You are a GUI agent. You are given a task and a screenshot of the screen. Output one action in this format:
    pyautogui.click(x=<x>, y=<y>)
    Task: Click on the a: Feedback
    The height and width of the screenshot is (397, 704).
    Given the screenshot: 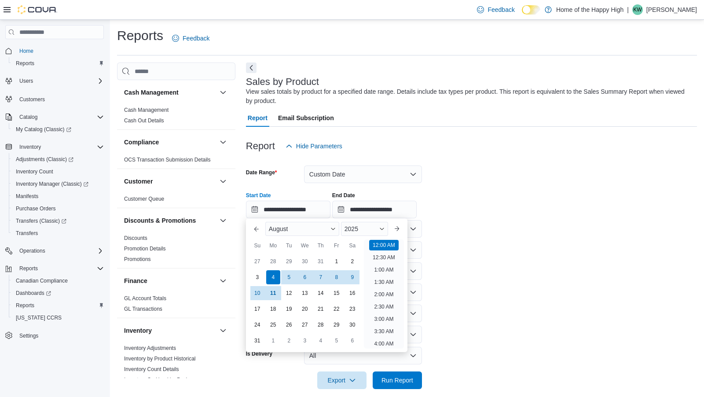 What is the action you would take?
    pyautogui.click(x=496, y=10)
    